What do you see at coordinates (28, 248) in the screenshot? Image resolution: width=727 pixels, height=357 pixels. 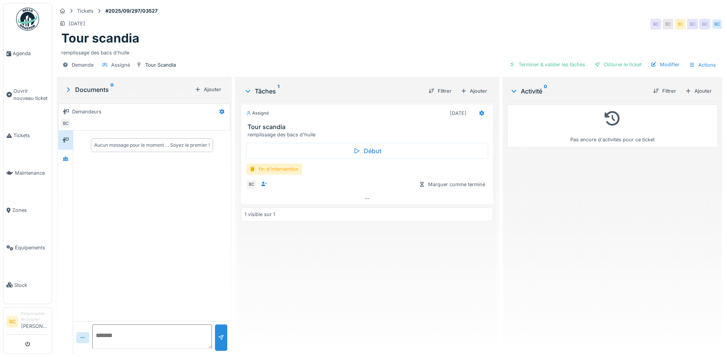 I see `a: Équipements` at bounding box center [28, 248].